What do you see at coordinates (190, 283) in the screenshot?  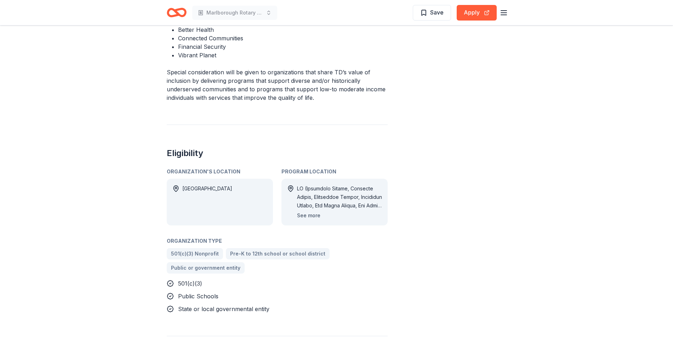 I see `span: 501(c)(3)` at bounding box center [190, 283].